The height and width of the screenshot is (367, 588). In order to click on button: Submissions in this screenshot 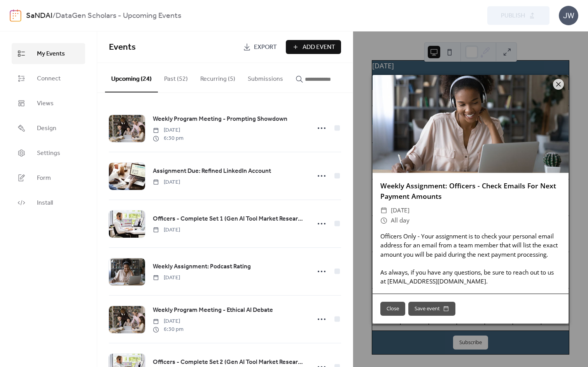, I will do `click(265, 77)`.